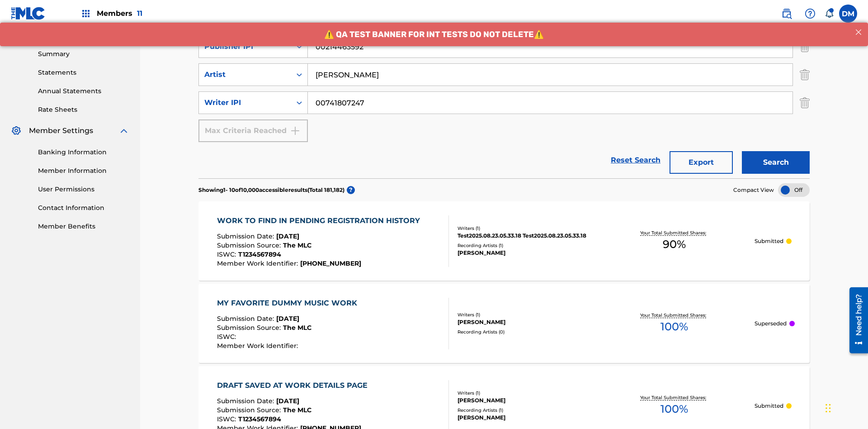 Image resolution: width=868 pixels, height=429 pixels. Describe the element at coordinates (140, 13) in the screenshot. I see `span: 11` at that location.